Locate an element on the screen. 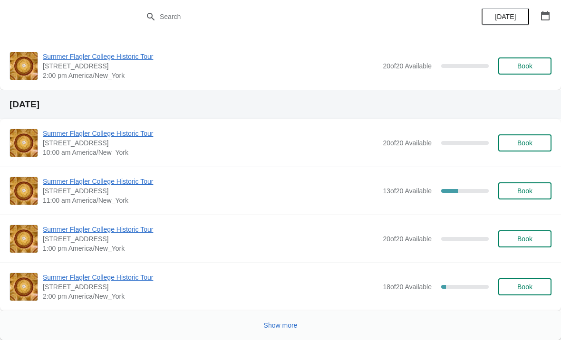 This screenshot has width=561, height=340. span: 1:00 pm America/New_York is located at coordinates (210, 249).